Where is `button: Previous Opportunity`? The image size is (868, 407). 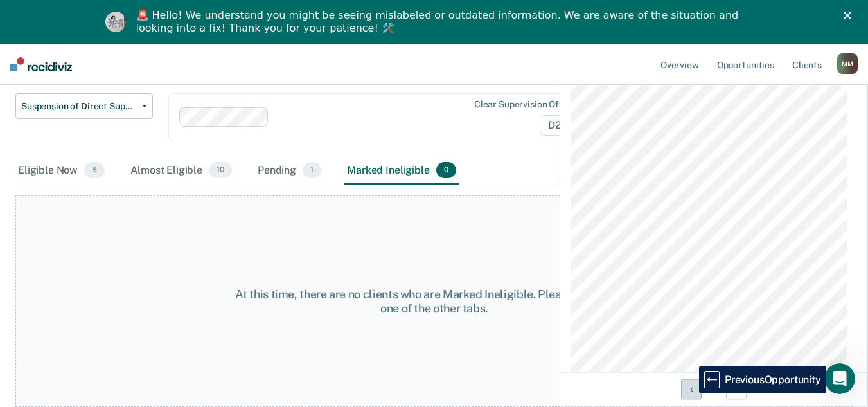
button: Previous Opportunity is located at coordinates (691, 389).